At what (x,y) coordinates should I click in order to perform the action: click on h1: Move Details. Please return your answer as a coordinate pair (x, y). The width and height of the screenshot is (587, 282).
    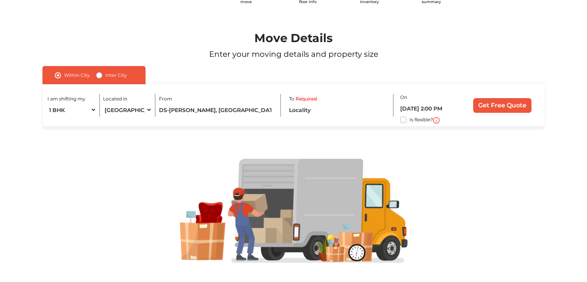
    Looking at the image, I should click on (294, 38).